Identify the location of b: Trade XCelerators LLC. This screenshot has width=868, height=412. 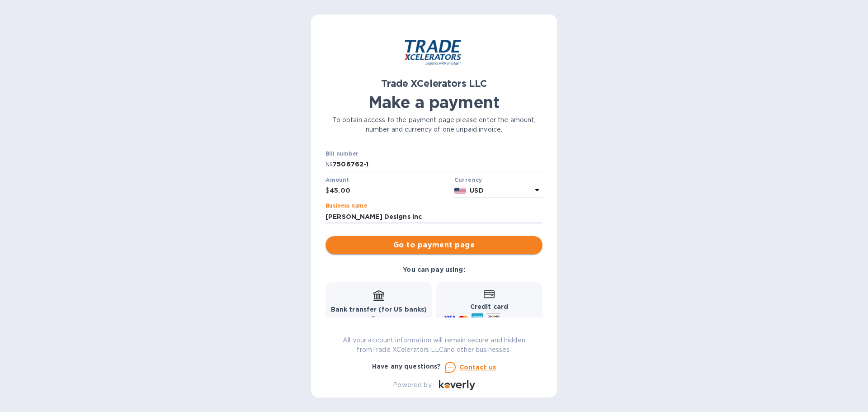
(434, 83).